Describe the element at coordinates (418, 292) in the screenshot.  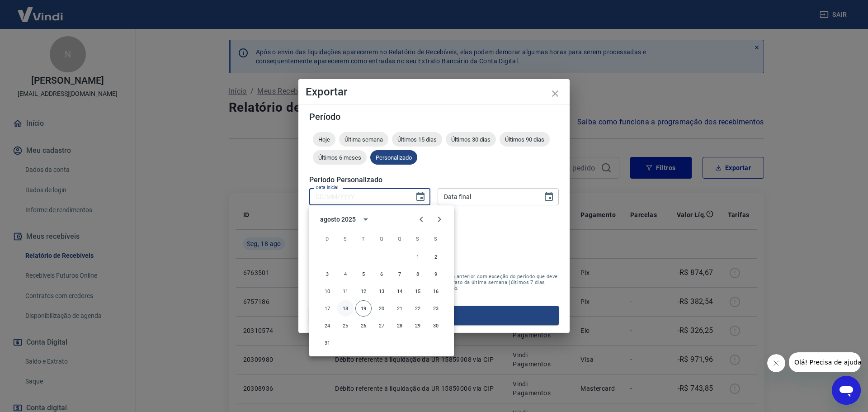
I see `button: 15` at that location.